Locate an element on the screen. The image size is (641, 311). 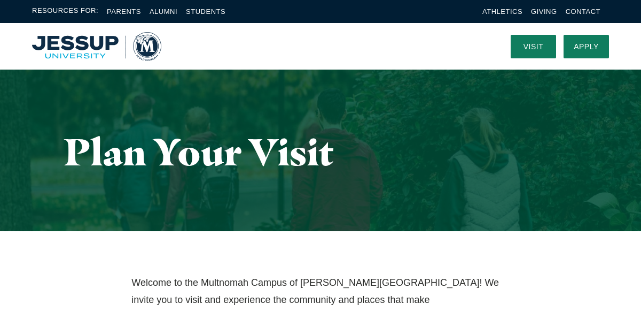
a: Apply is located at coordinates (586, 46).